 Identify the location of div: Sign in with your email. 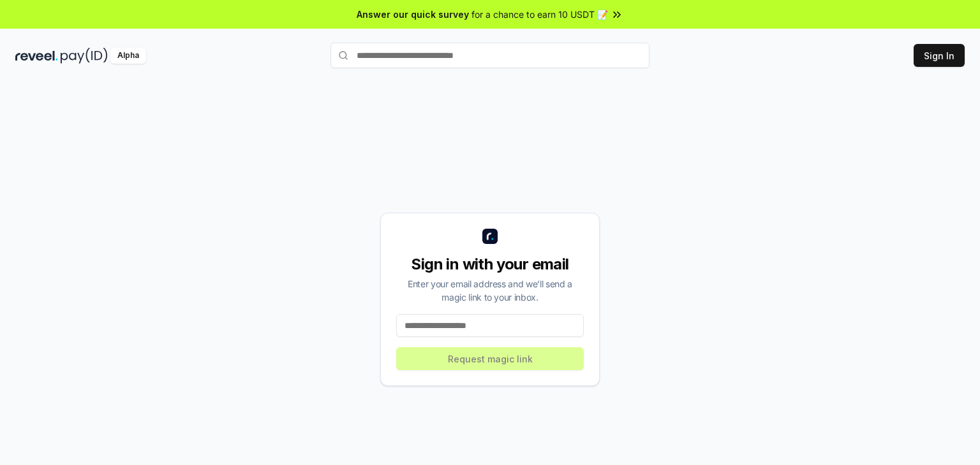
(490, 264).